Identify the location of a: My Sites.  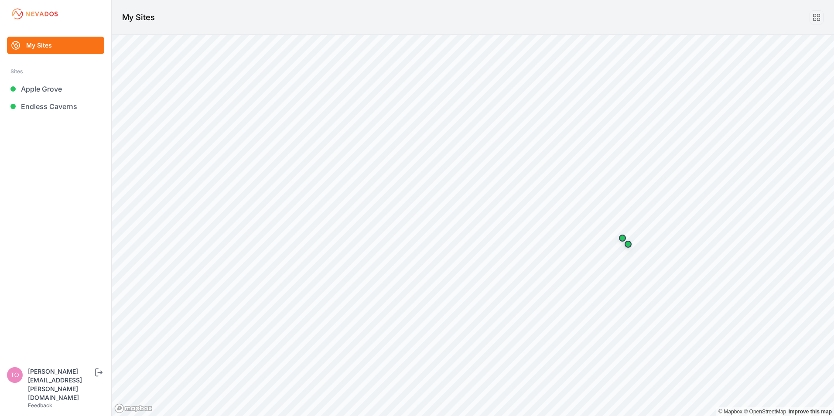
(55, 45).